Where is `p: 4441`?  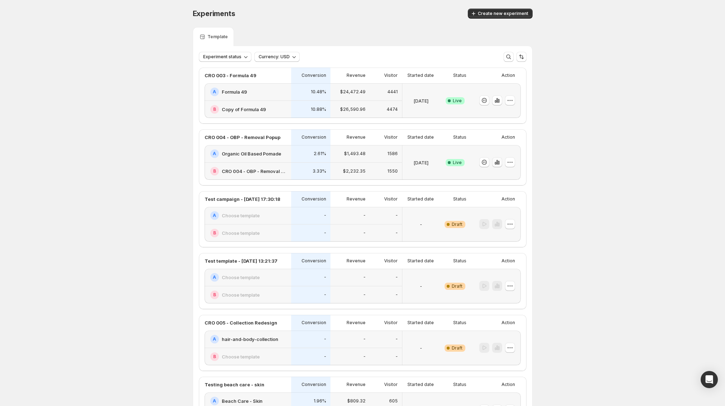
p: 4441 is located at coordinates (392, 92).